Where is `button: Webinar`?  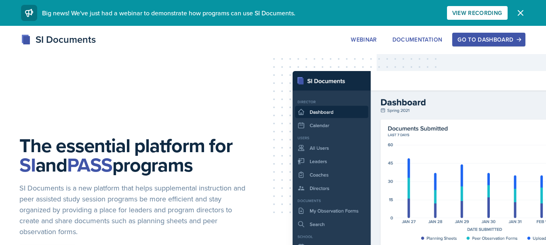 button: Webinar is located at coordinates (364, 40).